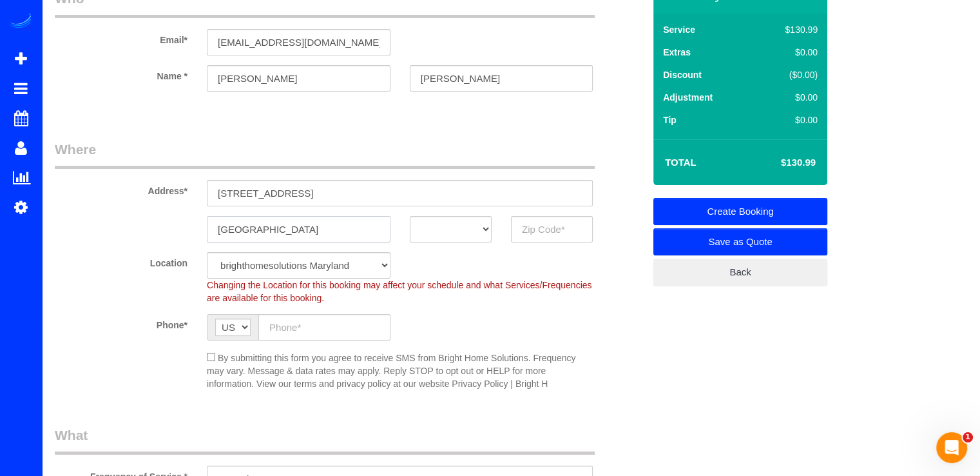 This screenshot has width=980, height=476. I want to click on strong: Total, so click(681, 162).